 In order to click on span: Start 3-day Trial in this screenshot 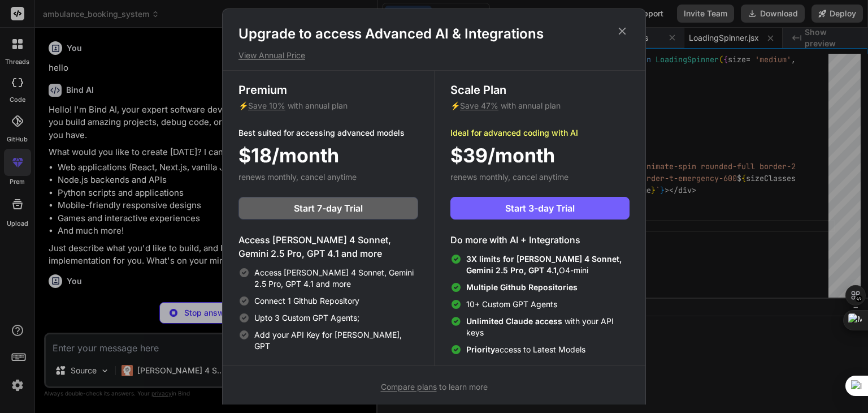, I will do `click(540, 208)`.